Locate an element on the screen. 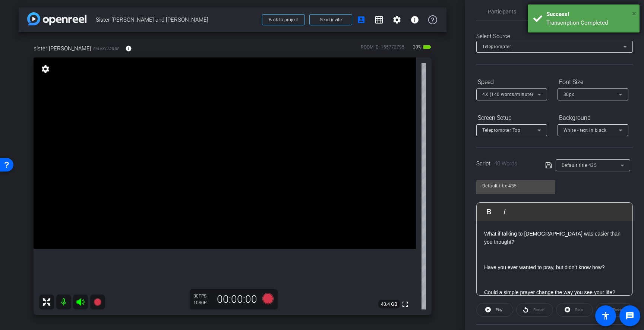 This screenshot has height=330, width=644. div: Transcription Completed is located at coordinates (590, 23).